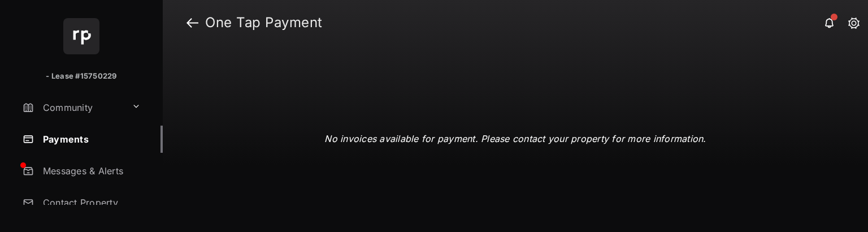 Image resolution: width=868 pixels, height=232 pixels. Describe the element at coordinates (82, 37) in the screenshot. I see `img: svg+xml;base64,PHN2ZyB4bWxucz0iaHR0cDovL3d3dy53My5vcmcvMjAwMC9zdmciIHdpZHRoPSI2NCIgaGVpZ2h0PSI2NC...` at that location.